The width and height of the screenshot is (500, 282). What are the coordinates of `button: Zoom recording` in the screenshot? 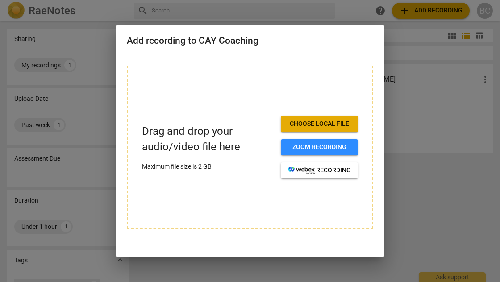 It's located at (319, 147).